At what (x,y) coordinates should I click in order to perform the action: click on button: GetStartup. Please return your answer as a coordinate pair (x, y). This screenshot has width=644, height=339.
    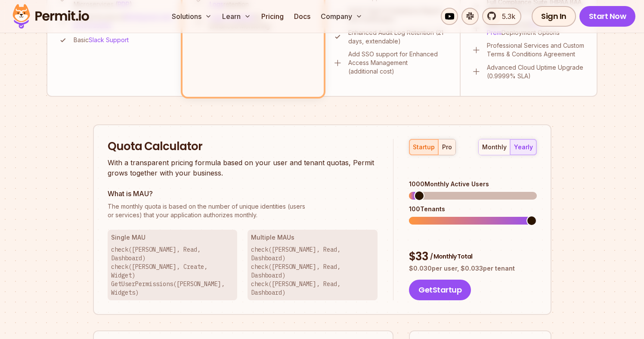
    Looking at the image, I should click on (440, 290).